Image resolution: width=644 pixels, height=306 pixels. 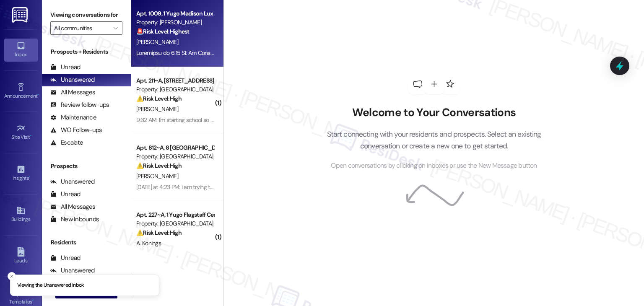 I want to click on a: Site Visit •, so click(x=21, y=133).